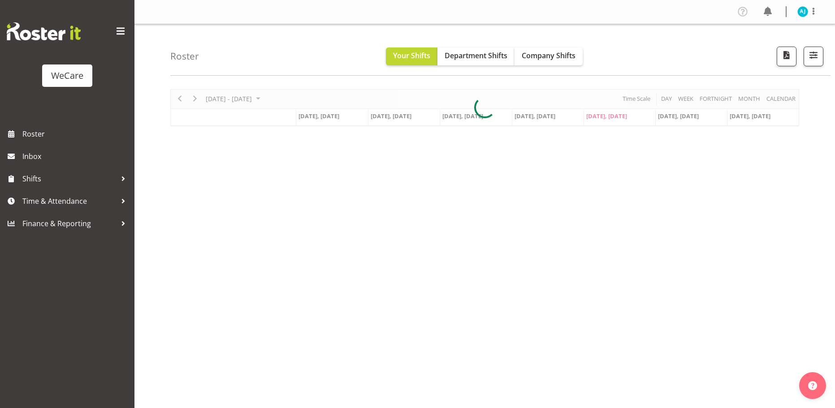 This screenshot has height=408, width=835. I want to click on button: Company Shifts, so click(549, 56).